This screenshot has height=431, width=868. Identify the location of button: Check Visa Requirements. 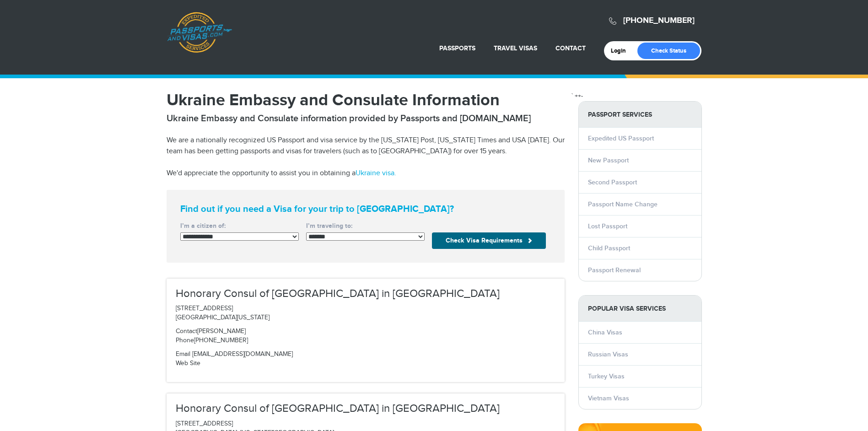
(489, 241).